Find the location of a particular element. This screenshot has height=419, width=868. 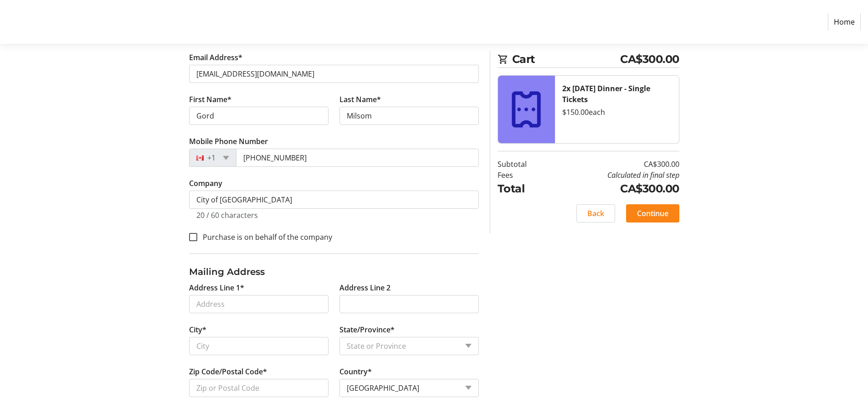

td: Subtotal is located at coordinates (523, 164).